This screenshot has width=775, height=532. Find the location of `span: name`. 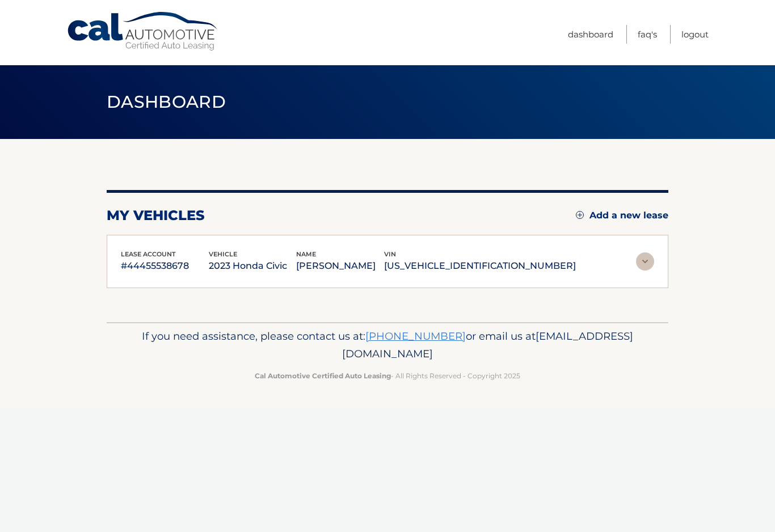

span: name is located at coordinates (306, 254).